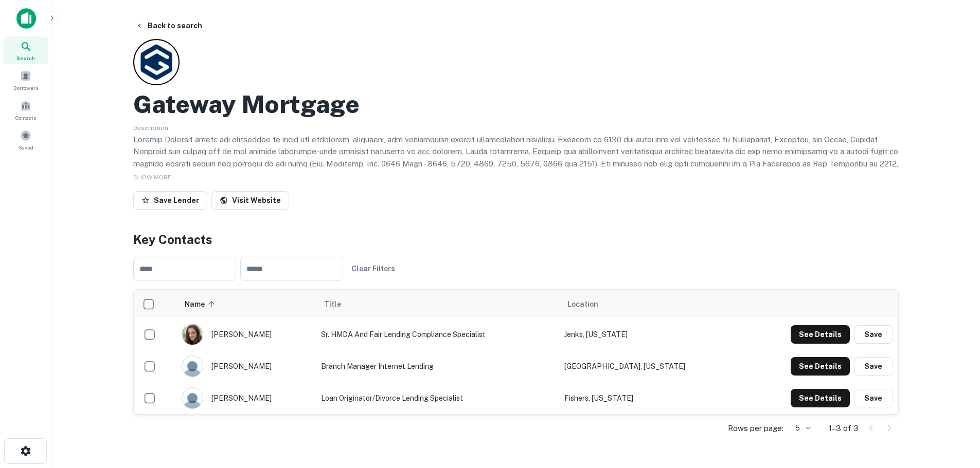  I want to click on div: Saved, so click(25, 140).